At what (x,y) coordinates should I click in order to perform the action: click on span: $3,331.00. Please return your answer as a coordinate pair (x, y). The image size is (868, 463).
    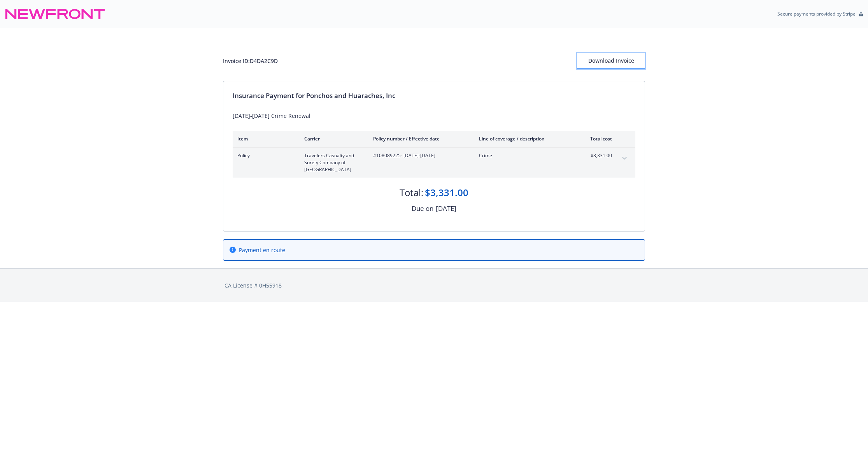
    Looking at the image, I should click on (597, 156).